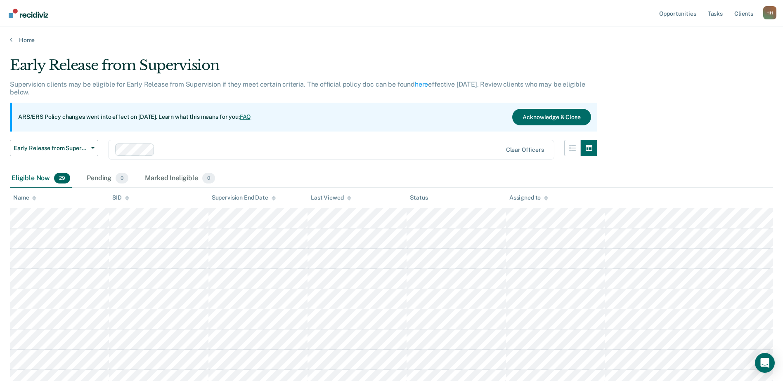 The height and width of the screenshot is (381, 783). What do you see at coordinates (552, 117) in the screenshot?
I see `button: Acknowledge & Close` at bounding box center [552, 117].